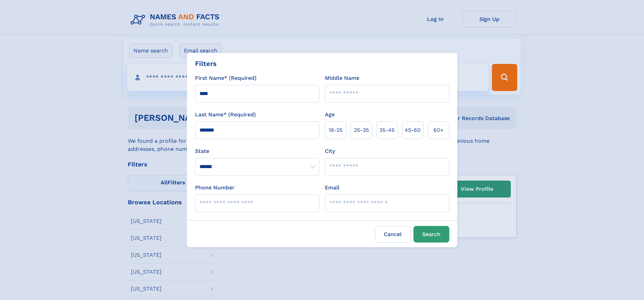 The image size is (644, 300). What do you see at coordinates (330, 115) in the screenshot?
I see `label: Age` at bounding box center [330, 115].